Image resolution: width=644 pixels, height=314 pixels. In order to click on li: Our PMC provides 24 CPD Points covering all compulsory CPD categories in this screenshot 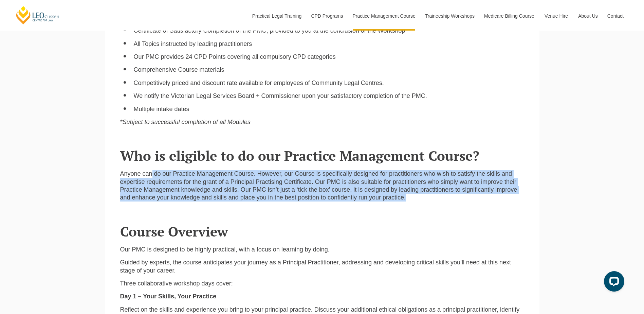, I will do `click(329, 57)`.